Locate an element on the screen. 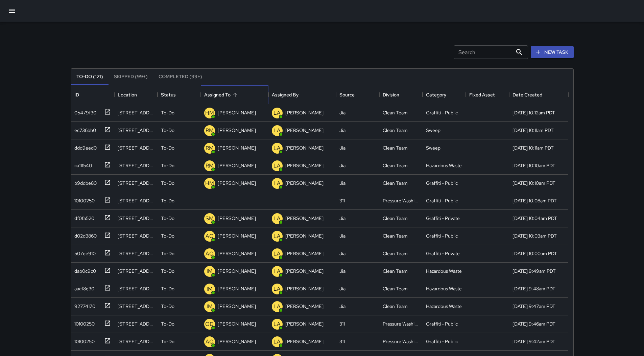 The height and width of the screenshot is (356, 644). div: Status is located at coordinates (179, 95).